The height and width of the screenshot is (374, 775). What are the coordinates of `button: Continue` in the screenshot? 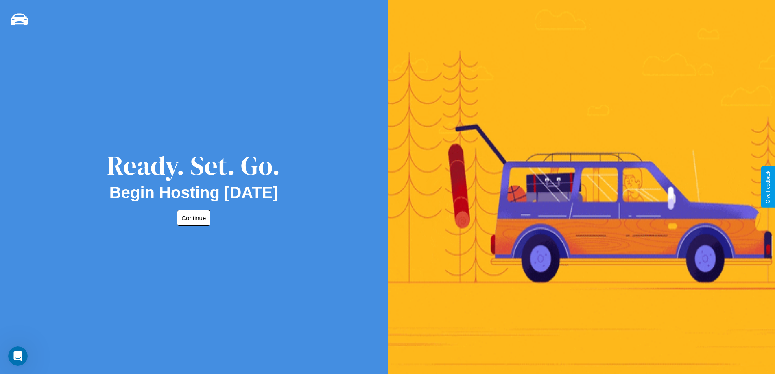 It's located at (194, 218).